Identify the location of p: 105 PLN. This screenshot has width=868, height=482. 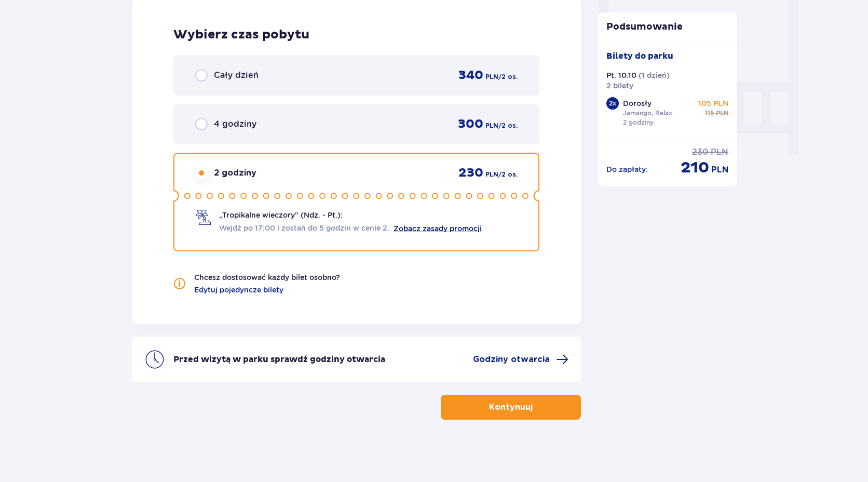
(713, 103).